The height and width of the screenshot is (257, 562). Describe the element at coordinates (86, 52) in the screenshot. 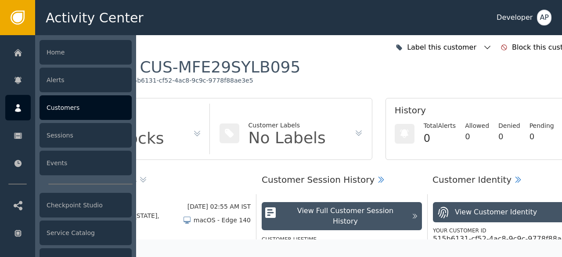

I see `div: Home` at that location.